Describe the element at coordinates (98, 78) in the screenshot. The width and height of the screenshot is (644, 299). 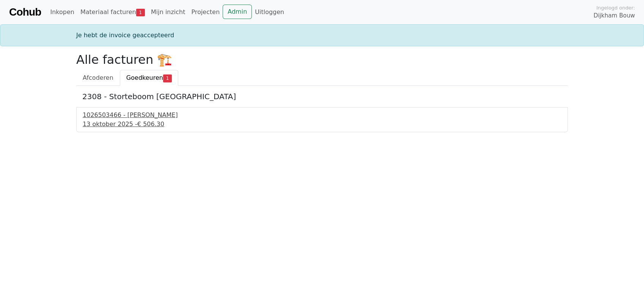
I see `a: Afcoderen` at that location.